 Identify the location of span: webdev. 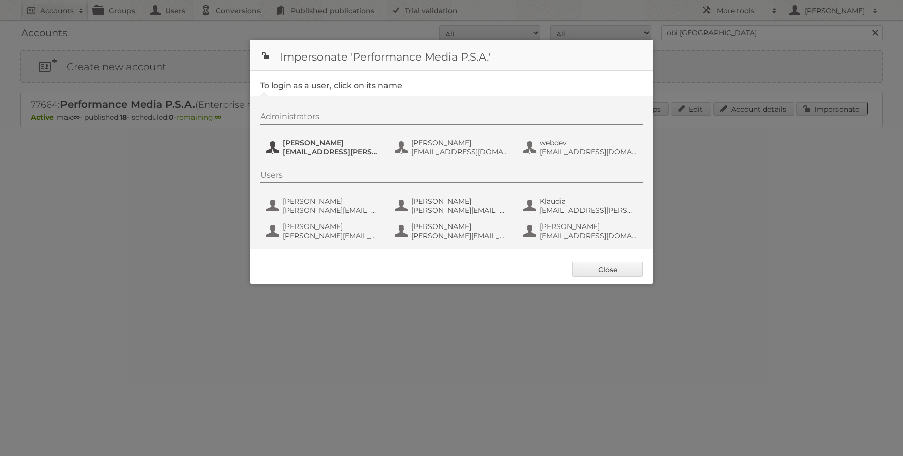
(589, 143).